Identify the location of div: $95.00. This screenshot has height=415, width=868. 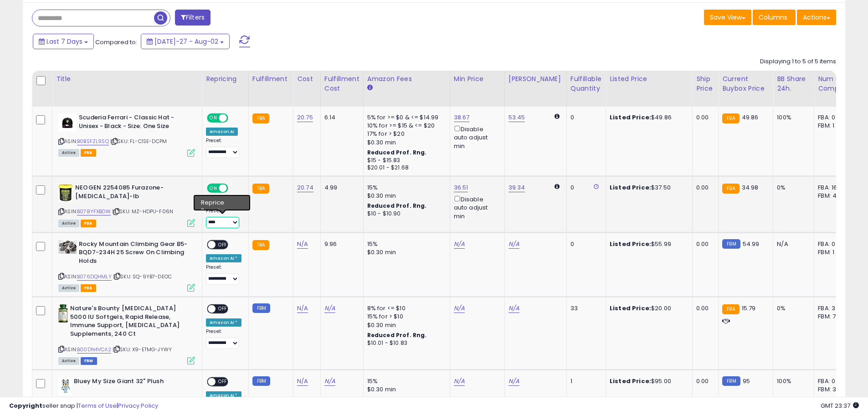
(647, 381).